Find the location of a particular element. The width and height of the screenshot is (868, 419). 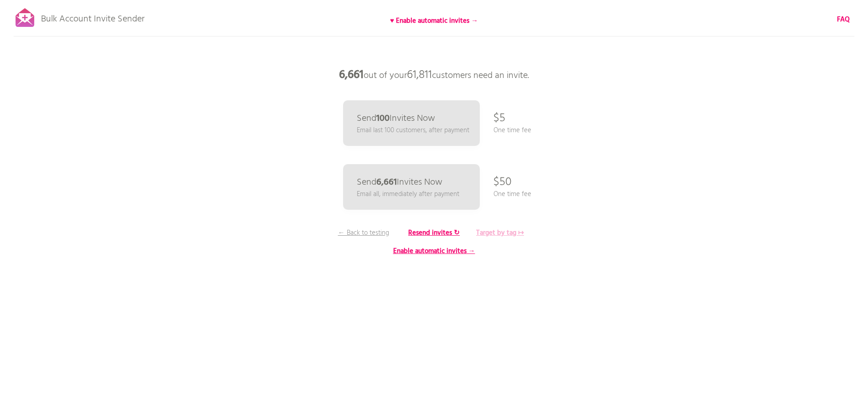

span: 61,811 is located at coordinates (419, 75).